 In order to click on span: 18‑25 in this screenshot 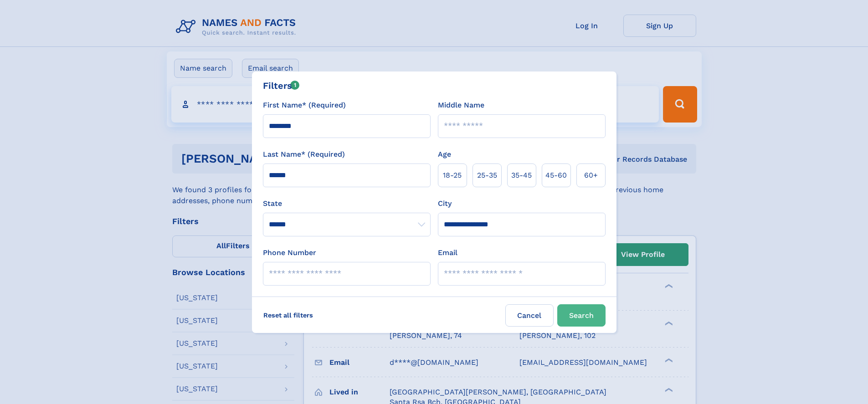, I will do `click(452, 175)`.